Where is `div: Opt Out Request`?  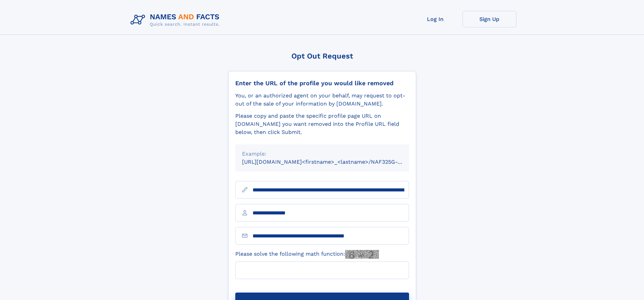
div: Opt Out Request is located at coordinates (322, 56).